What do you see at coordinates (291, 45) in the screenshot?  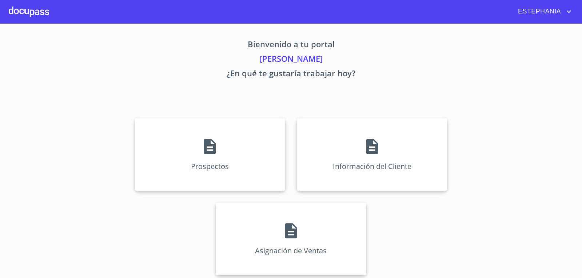 I see `p: Bienvenido a tu portal` at bounding box center [291, 45].